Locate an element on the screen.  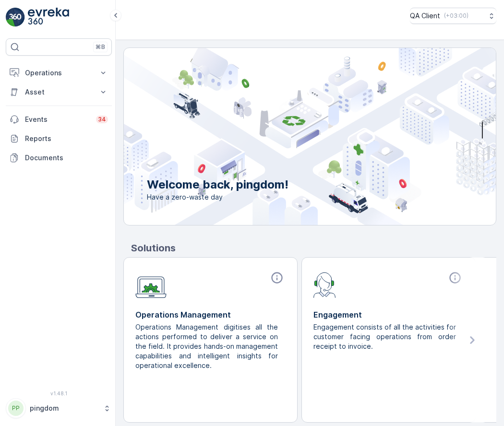
p: Welcome back, pingdom! is located at coordinates (218, 185).